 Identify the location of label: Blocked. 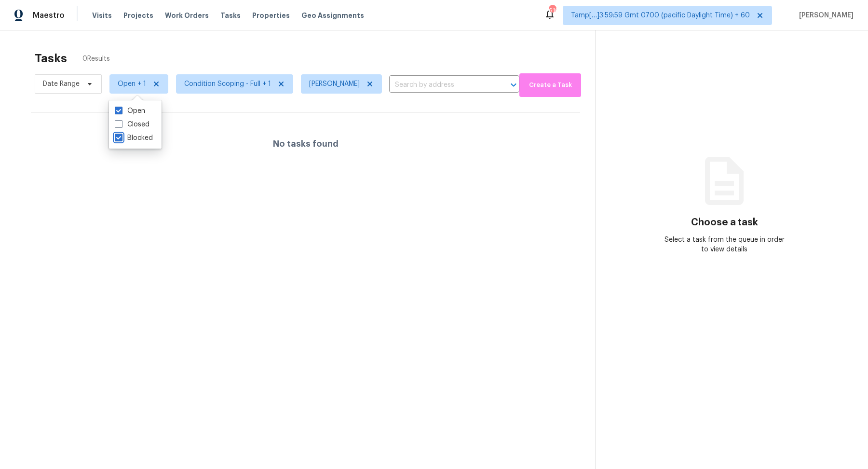
(134, 138).